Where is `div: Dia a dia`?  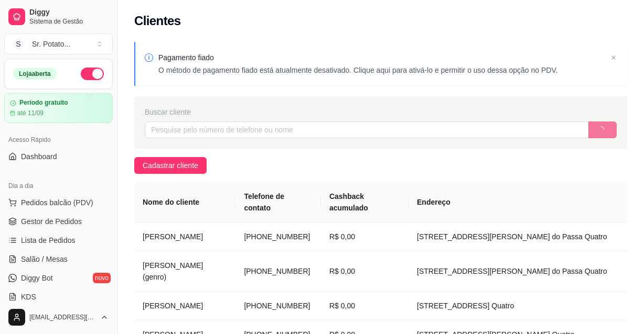 div: Dia a dia is located at coordinates (58, 186).